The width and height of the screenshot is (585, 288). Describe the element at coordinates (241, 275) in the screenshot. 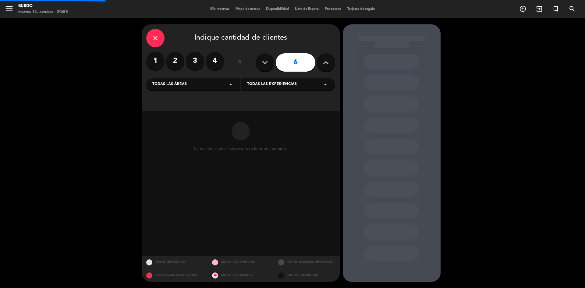

I see `div: MESAS BLOQUEADAS` at that location.